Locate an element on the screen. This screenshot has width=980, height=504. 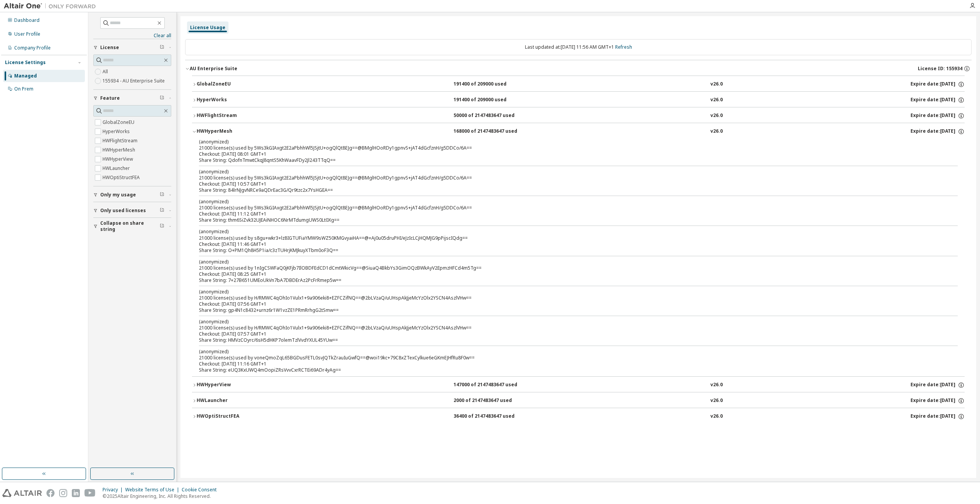
div: 2000 of 2147483647 used is located at coordinates (488, 401).